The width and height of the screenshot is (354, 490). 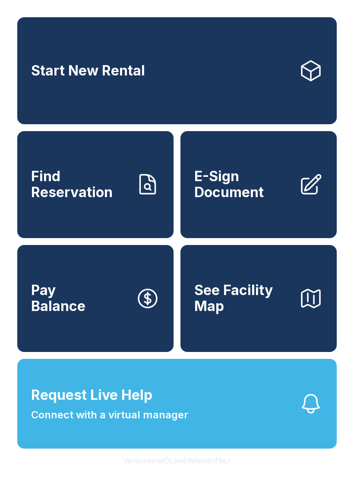 I want to click on span: Connect with a virtual manager, so click(x=110, y=415).